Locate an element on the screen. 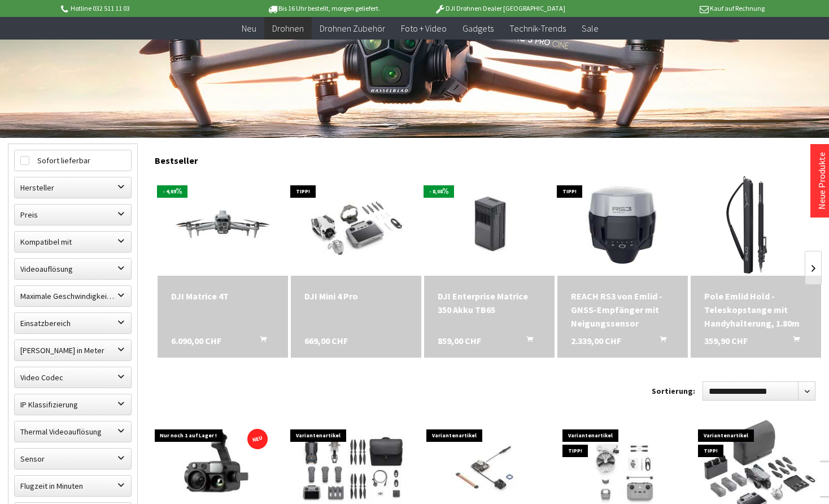  span: 859,00 CHF is located at coordinates (459, 341).